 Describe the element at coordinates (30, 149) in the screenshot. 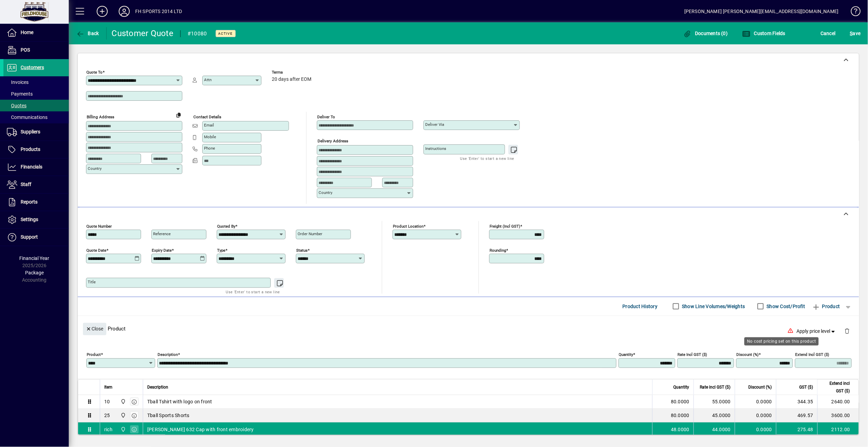

I see `span: Products` at that location.